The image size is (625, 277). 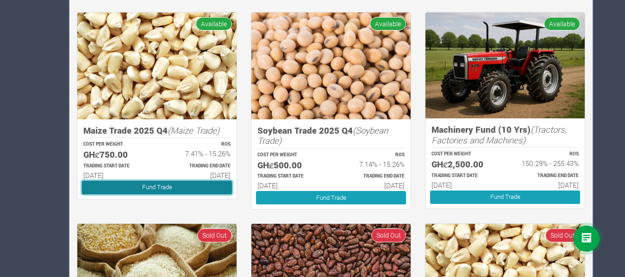 I want to click on h5: Maize Trade 2025 Q4, so click(x=157, y=131).